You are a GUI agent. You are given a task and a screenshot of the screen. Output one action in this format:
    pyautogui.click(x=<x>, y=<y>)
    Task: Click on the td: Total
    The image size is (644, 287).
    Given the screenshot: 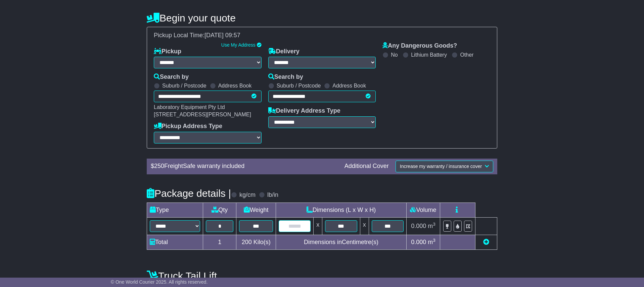 What is the action you would take?
    pyautogui.click(x=175, y=242)
    